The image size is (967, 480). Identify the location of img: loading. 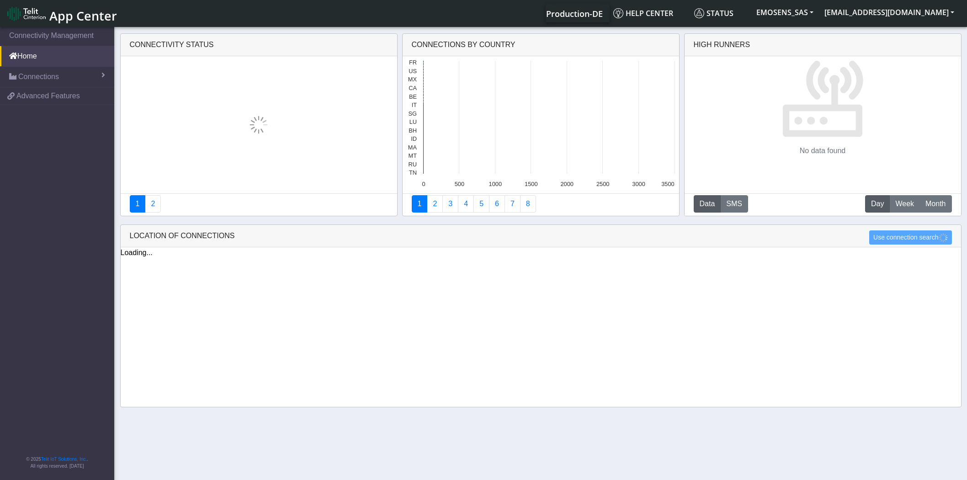
(943, 238).